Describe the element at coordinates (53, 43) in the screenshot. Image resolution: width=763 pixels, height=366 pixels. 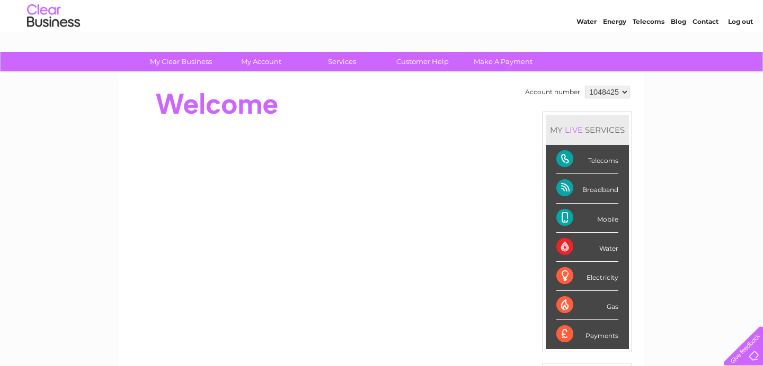
I see `img: logo.png` at that location.